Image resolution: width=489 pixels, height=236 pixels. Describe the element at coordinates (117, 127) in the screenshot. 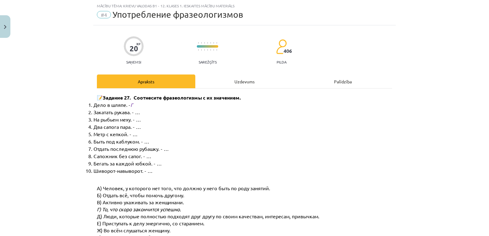

I see `span: Два сапога пара. - …` at that location.